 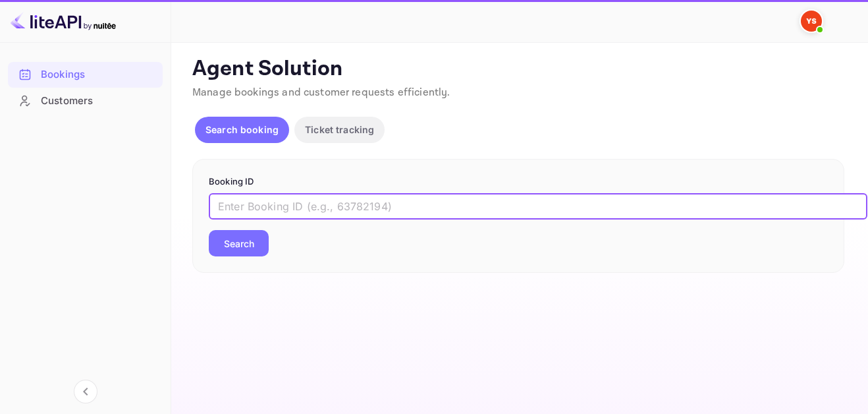 I want to click on p: Search booking, so click(x=241, y=129).